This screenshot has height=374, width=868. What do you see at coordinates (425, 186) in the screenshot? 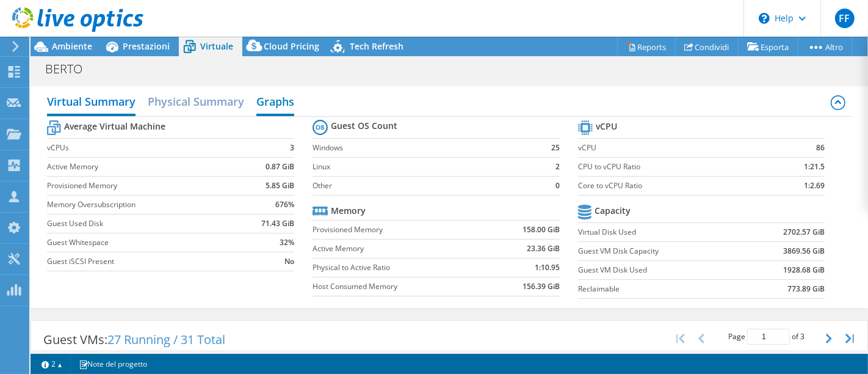
I see `label: Other` at bounding box center [425, 186].